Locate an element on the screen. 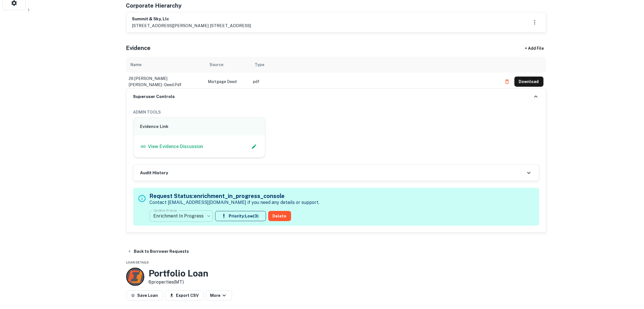 The image size is (644, 309). h5: Evidence is located at coordinates (138, 48).